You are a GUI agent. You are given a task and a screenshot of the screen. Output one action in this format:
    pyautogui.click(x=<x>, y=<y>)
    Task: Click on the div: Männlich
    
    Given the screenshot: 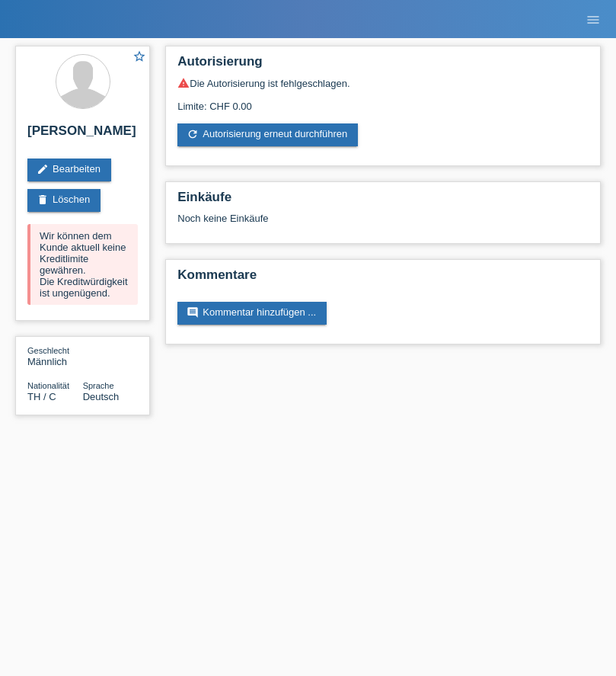 What is the action you would take?
    pyautogui.click(x=55, y=356)
    